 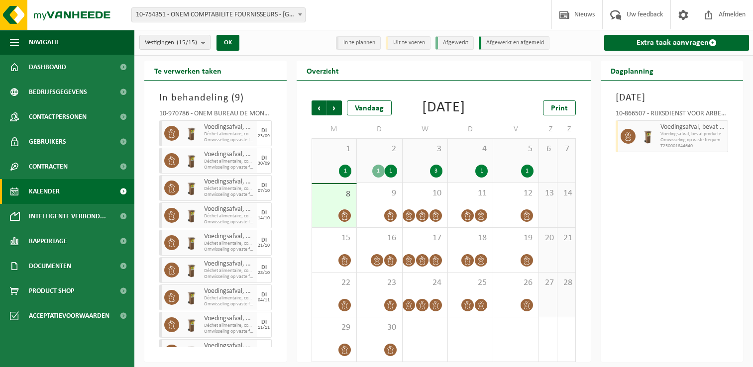 What do you see at coordinates (560, 109) in the screenshot?
I see `span: Print` at bounding box center [560, 109].